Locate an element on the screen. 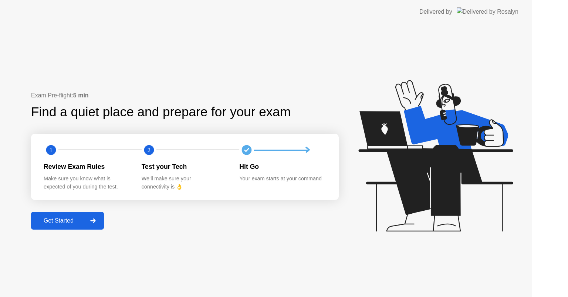  div: Hit Go is located at coordinates (282, 166).